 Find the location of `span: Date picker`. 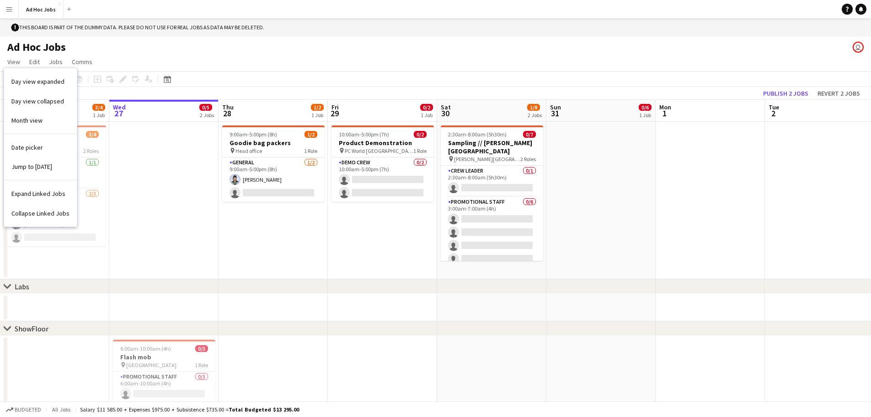

span: Date picker is located at coordinates (27, 147).